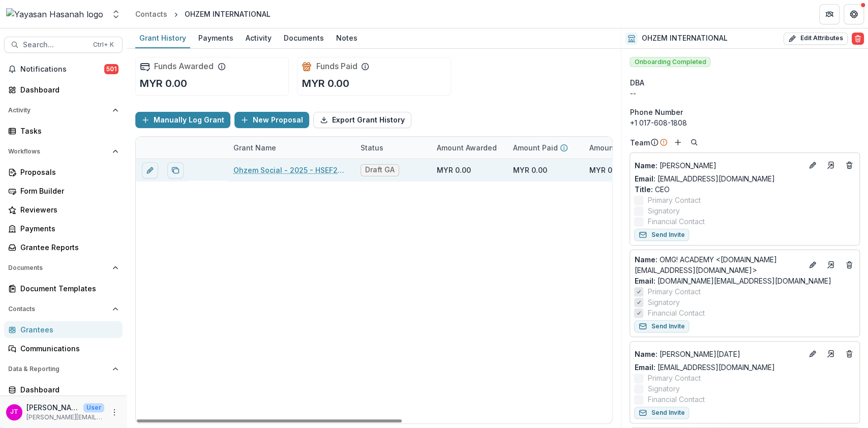 This screenshot has height=428, width=868. Describe the element at coordinates (67, 348) in the screenshot. I see `div: Communications` at that location.